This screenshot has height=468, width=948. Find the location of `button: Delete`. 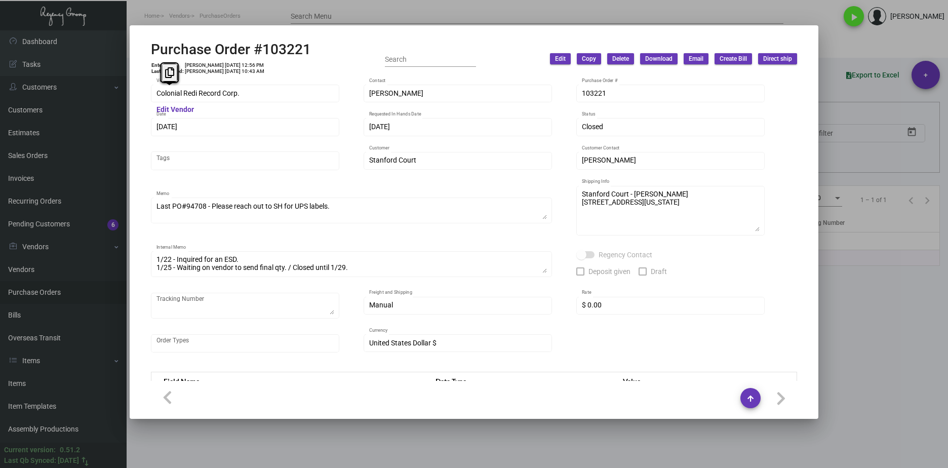

button: Delete is located at coordinates (621, 59).